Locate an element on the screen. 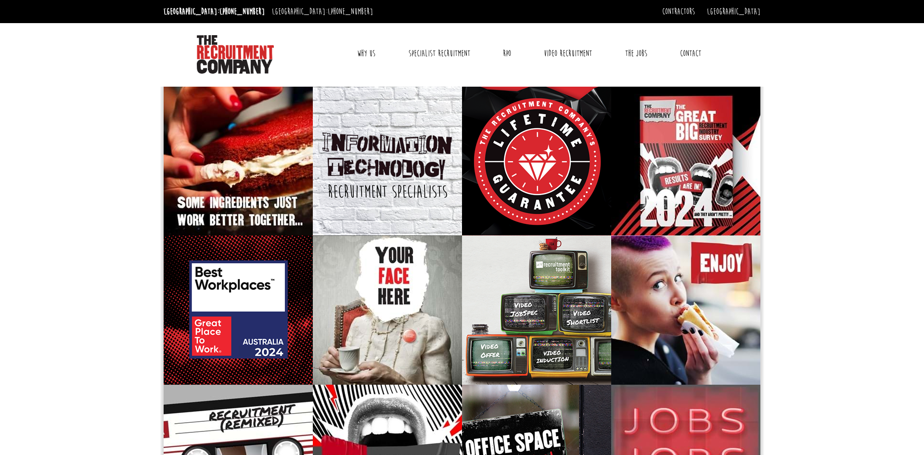 Image resolution: width=924 pixels, height=455 pixels. a: Why Us is located at coordinates (366, 53).